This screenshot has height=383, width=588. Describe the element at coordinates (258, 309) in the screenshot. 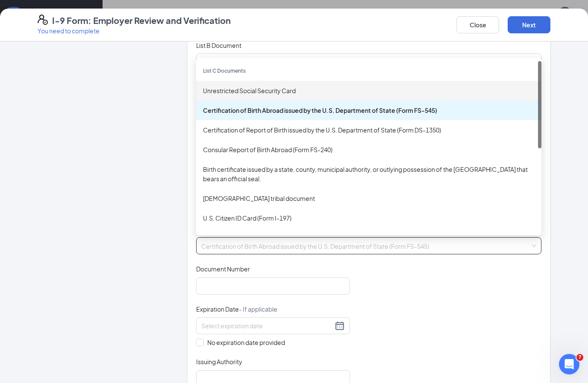

I see `span: - If applicable` at that location.